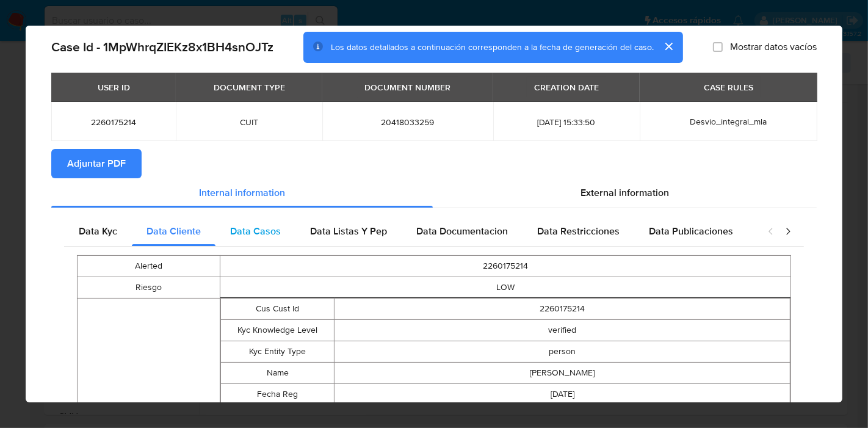 The image size is (868, 428). I want to click on button: Adjuntar PDF, so click(97, 163).